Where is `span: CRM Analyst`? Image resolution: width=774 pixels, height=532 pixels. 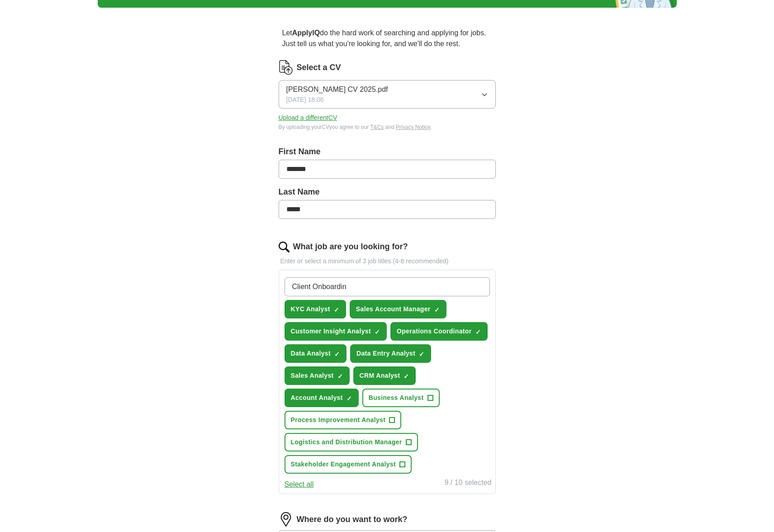 span: CRM Analyst is located at coordinates (380, 375).